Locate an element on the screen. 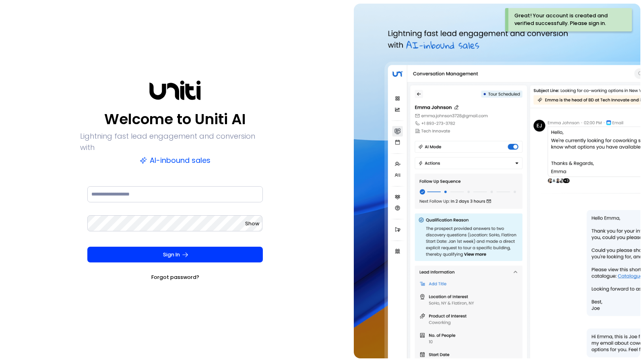  p: Welcome to Uniti AI is located at coordinates (175, 119).